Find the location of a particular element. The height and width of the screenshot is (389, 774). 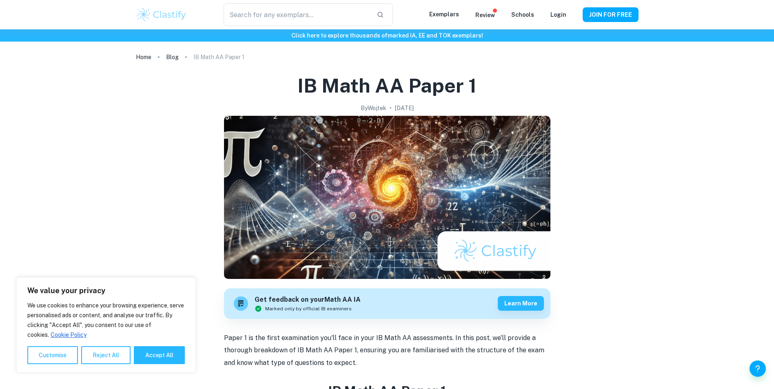

a: Home is located at coordinates (144, 57).